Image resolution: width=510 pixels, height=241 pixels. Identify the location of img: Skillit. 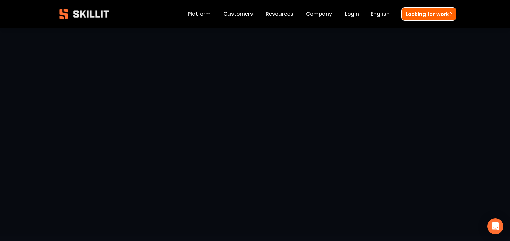
(84, 14).